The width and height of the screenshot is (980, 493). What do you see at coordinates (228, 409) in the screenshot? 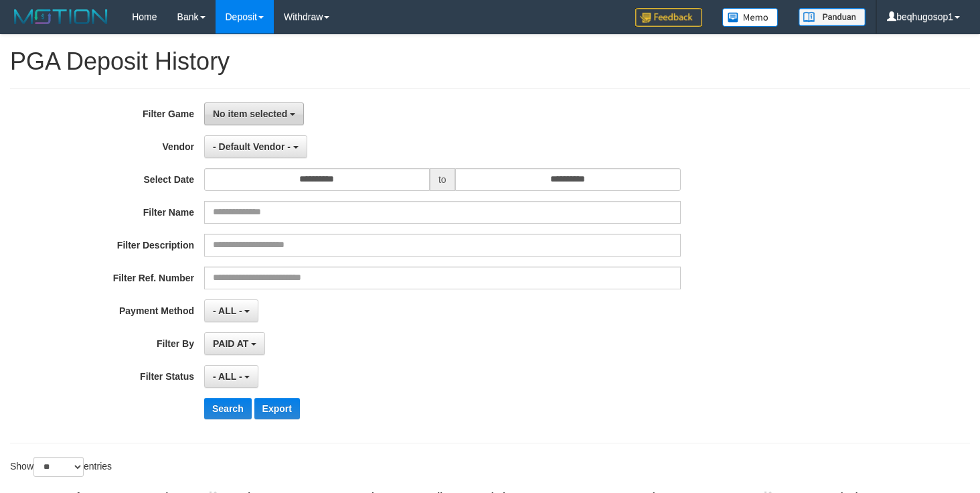
I see `button: Search` at bounding box center [228, 409].